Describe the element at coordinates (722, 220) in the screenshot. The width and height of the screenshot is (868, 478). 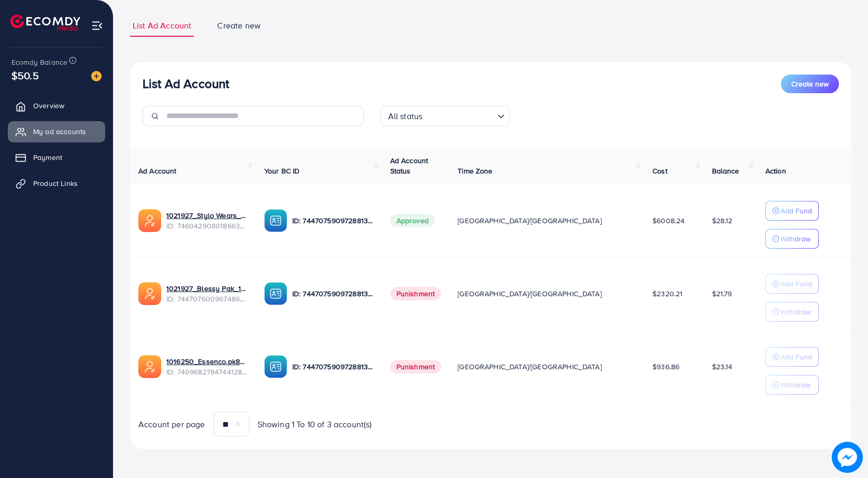
I see `span: $28.12` at that location.